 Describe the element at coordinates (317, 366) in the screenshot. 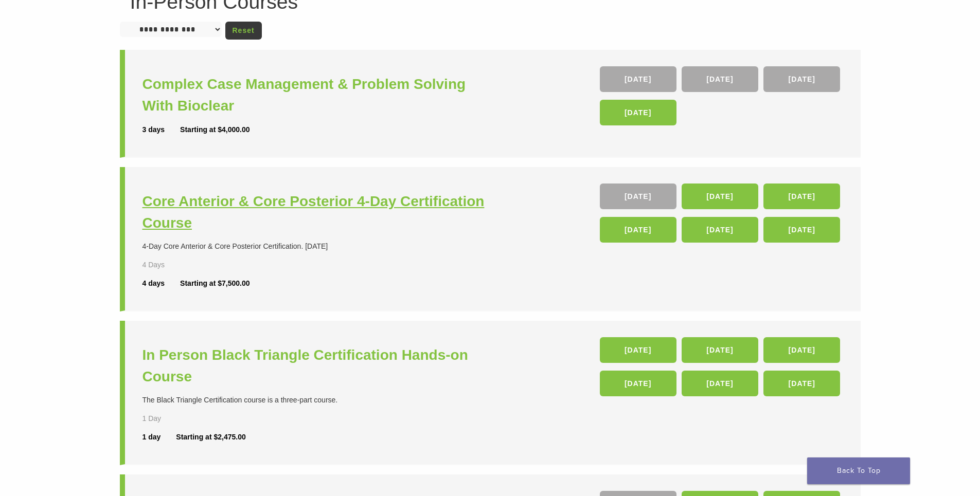

I see `a: In Person Black Triangle Certification Hands-on Course` at that location.